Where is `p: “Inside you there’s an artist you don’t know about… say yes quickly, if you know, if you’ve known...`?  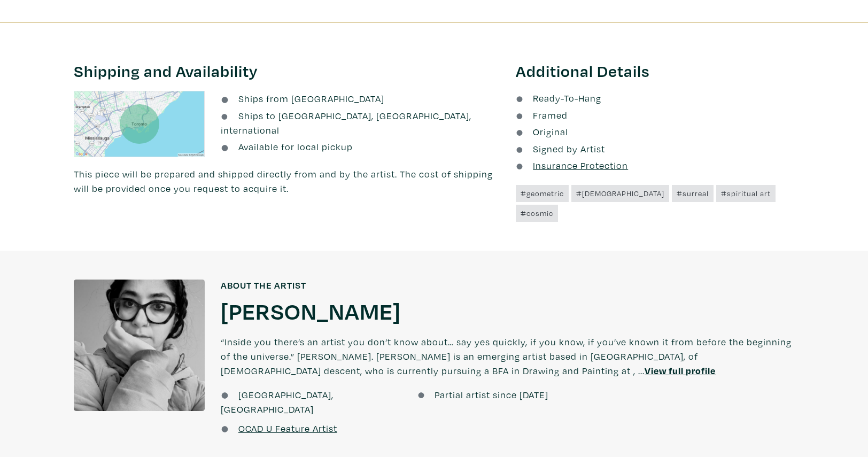
p: “Inside you there’s an artist you don’t know about… say yes quickly, if you know, if you’ve known... is located at coordinates (508, 356).